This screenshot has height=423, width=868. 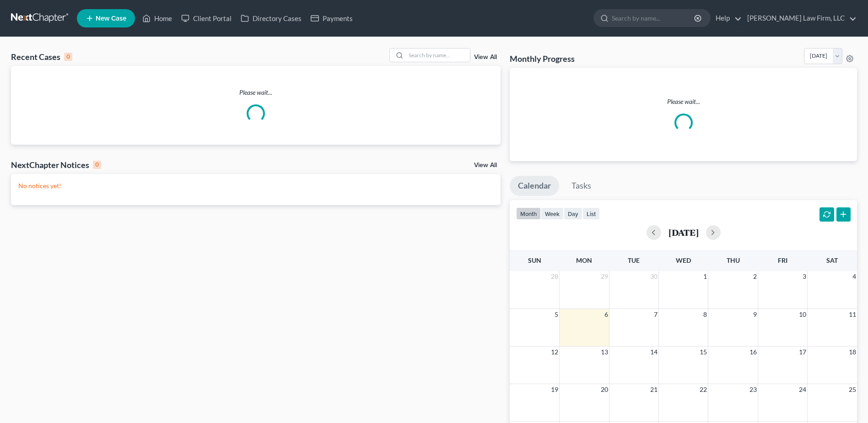 What do you see at coordinates (534, 186) in the screenshot?
I see `a: Calendar` at bounding box center [534, 186].